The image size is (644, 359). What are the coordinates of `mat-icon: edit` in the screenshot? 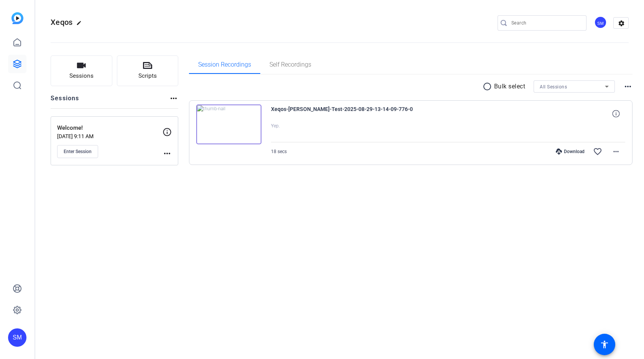 It's located at (81, 25).